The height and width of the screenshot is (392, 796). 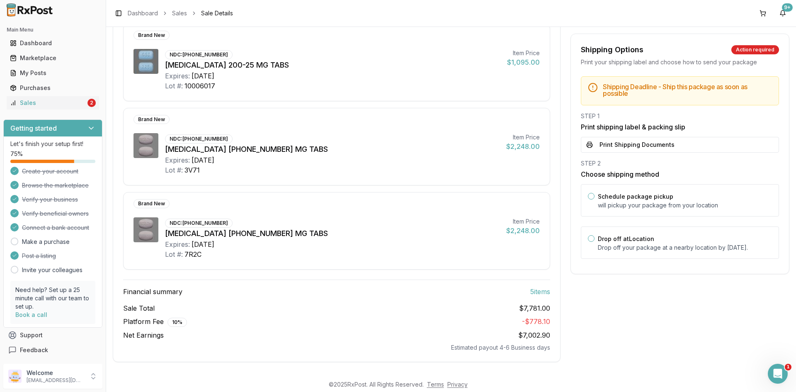 What do you see at coordinates (55, 373) in the screenshot?
I see `p: Welcome` at bounding box center [55, 373].